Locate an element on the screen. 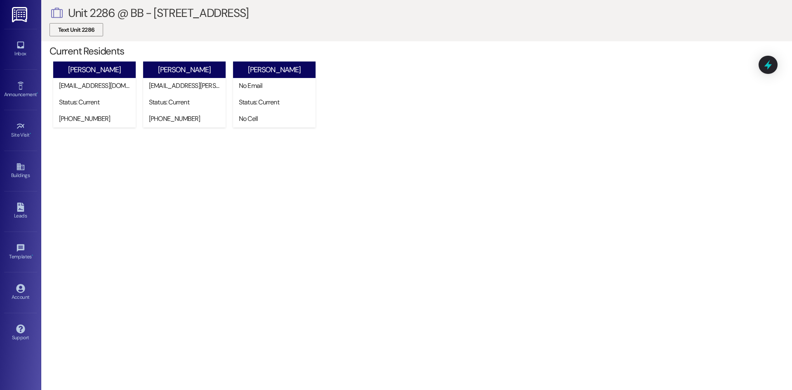  img: ResiDesk Logo is located at coordinates (20, 14).